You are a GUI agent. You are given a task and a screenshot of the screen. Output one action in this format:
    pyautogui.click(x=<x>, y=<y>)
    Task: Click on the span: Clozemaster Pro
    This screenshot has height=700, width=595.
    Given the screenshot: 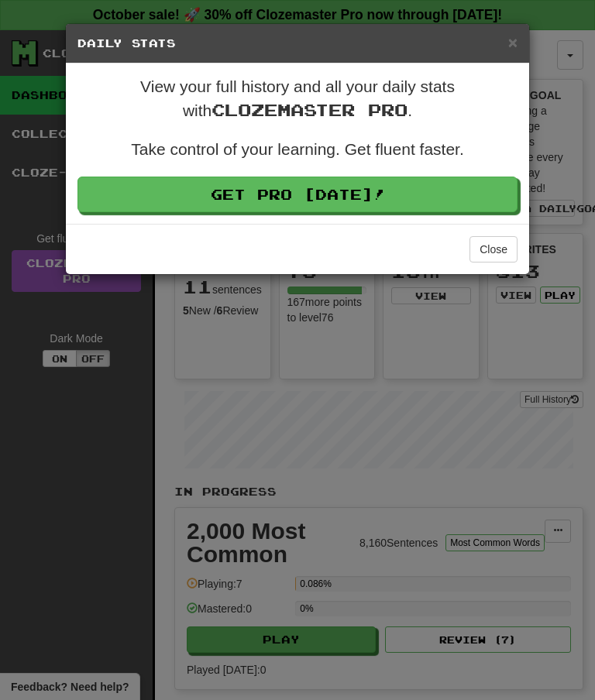 What is the action you would take?
    pyautogui.click(x=310, y=110)
    